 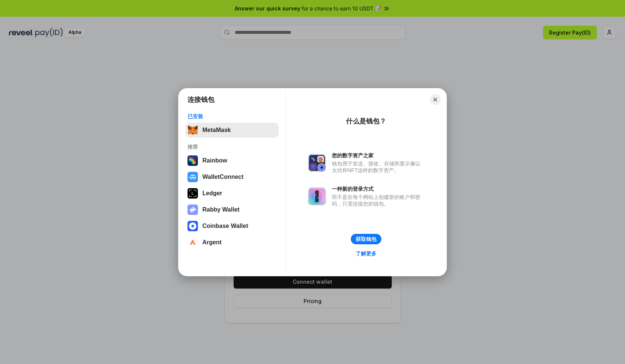 I want to click on div: MetaMask, so click(x=216, y=130).